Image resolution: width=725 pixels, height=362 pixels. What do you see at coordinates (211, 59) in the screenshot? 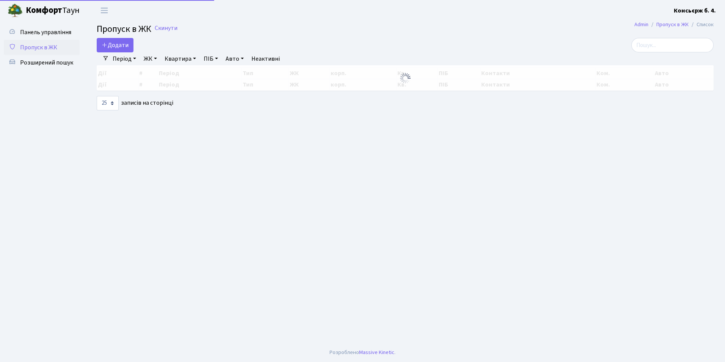
I see `a: ПІБ` at bounding box center [211, 59].